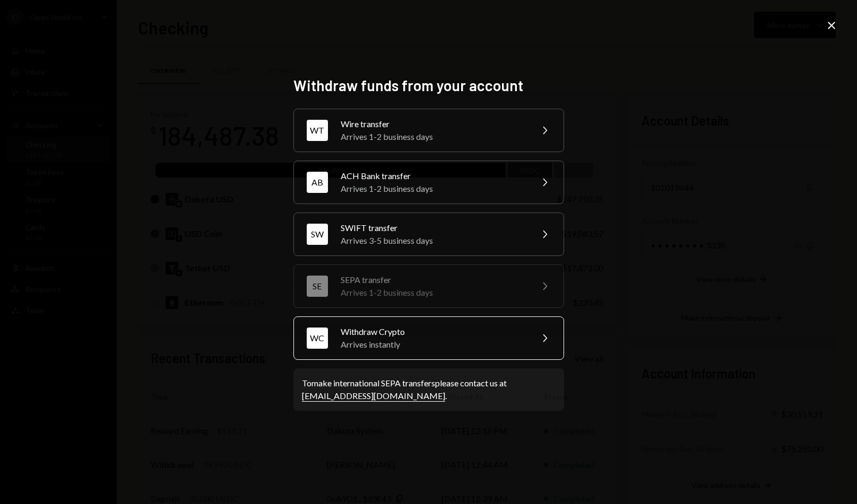  Describe the element at coordinates (429, 182) in the screenshot. I see `button: ABACH Bank transferArrives 1-2 business days` at that location.